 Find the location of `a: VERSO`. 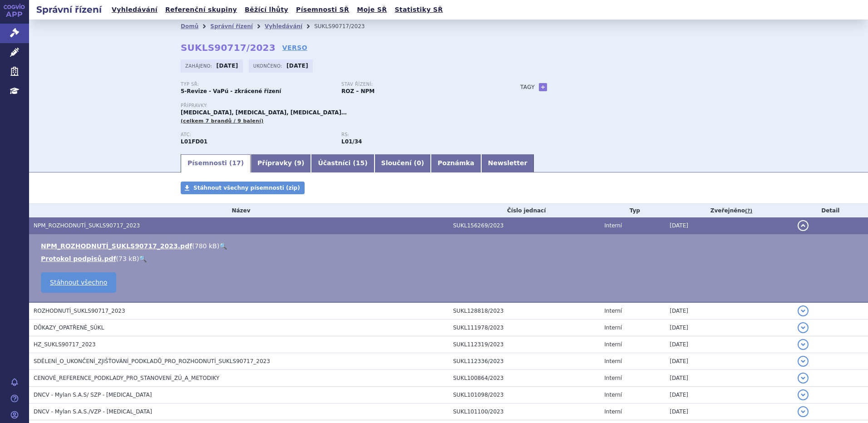

a: VERSO is located at coordinates (295, 48).